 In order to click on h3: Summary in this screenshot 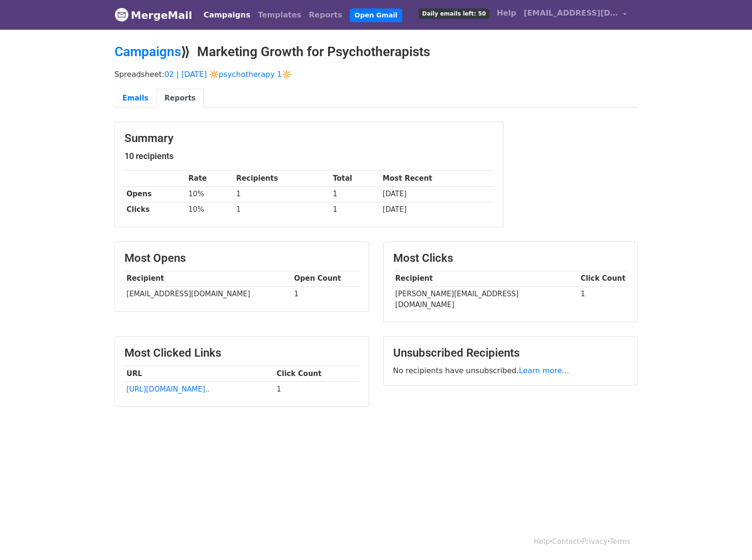, I will do `click(308, 138)`.